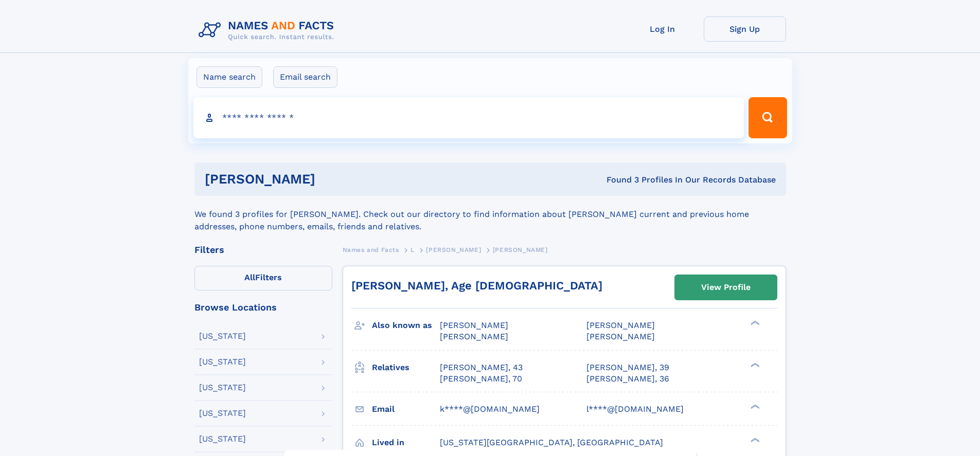 This screenshot has width=980, height=456. What do you see at coordinates (768, 118) in the screenshot?
I see `button: Search Button` at bounding box center [768, 118].